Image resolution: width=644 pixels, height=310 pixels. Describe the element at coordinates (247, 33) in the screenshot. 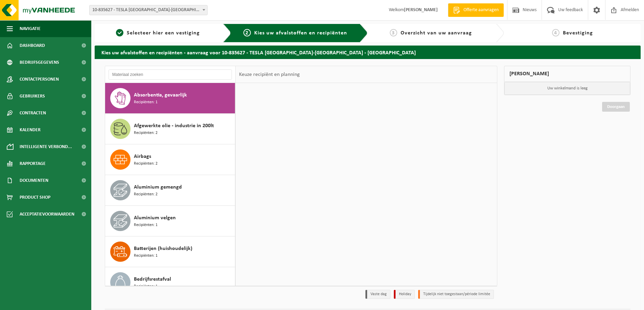

I see `span: 2` at that location.